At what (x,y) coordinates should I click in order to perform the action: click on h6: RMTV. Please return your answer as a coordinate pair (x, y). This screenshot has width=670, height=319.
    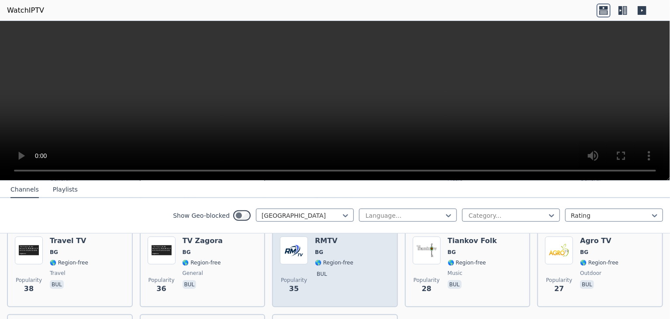
    Looking at the image, I should click on (334, 241).